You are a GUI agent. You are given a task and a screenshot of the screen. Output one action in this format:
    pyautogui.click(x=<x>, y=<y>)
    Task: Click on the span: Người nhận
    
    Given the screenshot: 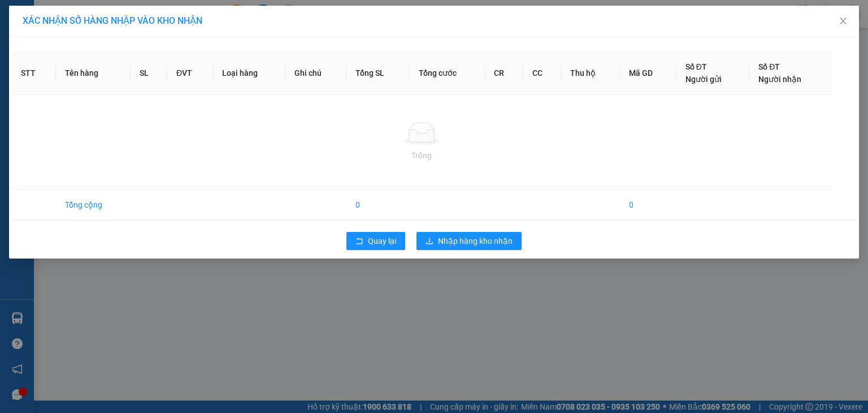 What is the action you would take?
    pyautogui.click(x=780, y=79)
    